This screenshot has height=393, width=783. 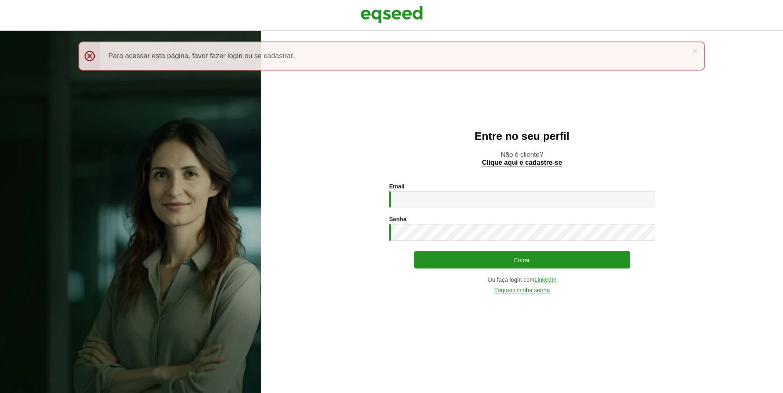 I want to click on div: Para acessar esta página, favor fazer login ou se cadastrar., so click(x=392, y=56).